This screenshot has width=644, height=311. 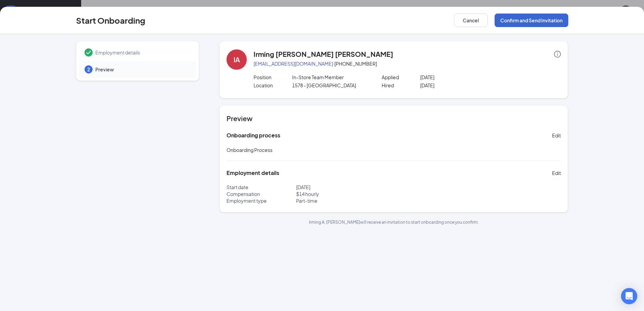 What do you see at coordinates (393, 118) in the screenshot?
I see `h4: Preview` at bounding box center [393, 118].